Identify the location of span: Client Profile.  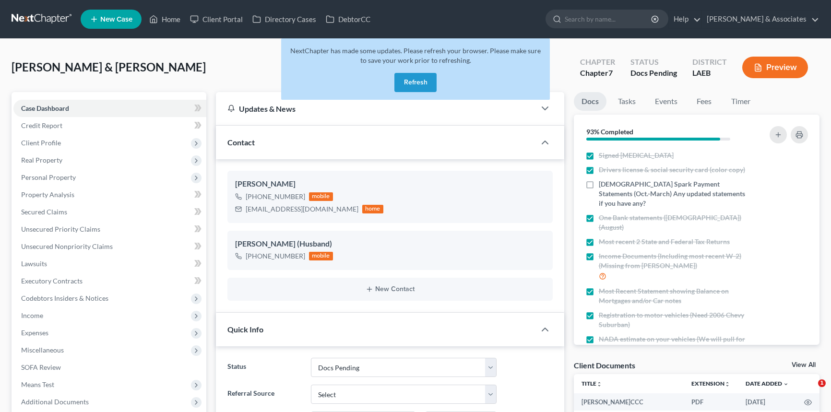
(41, 142).